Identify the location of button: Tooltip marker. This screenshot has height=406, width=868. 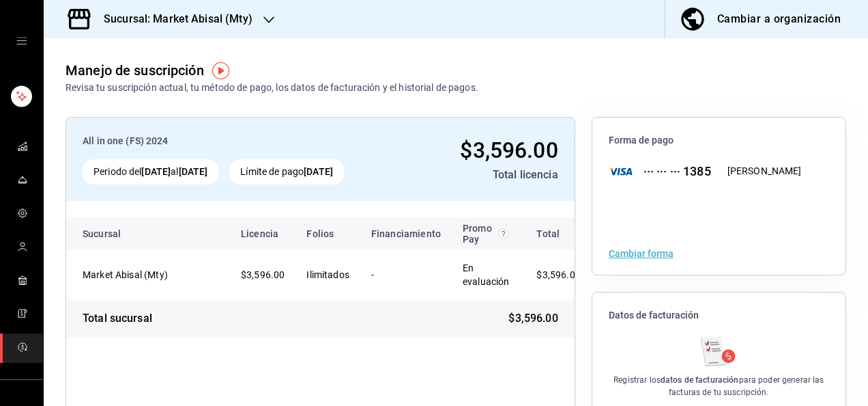
(220, 70).